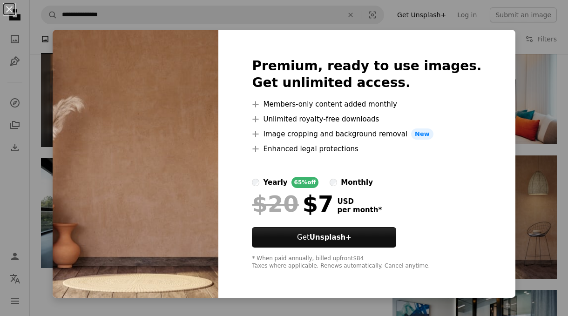  Describe the element at coordinates (324, 237) in the screenshot. I see `button: GetUnsplash+` at that location.